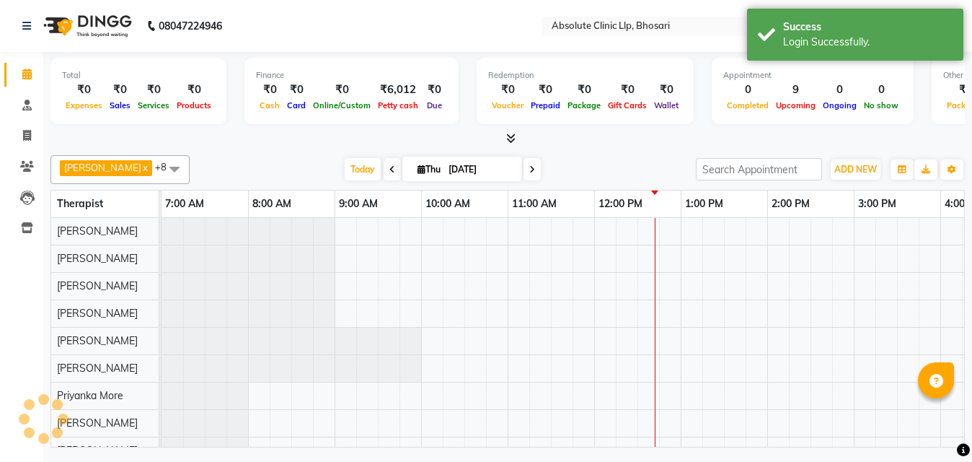 The width and height of the screenshot is (972, 462). Describe the element at coordinates (185, 203) in the screenshot. I see `a: 7:00 AM` at that location.